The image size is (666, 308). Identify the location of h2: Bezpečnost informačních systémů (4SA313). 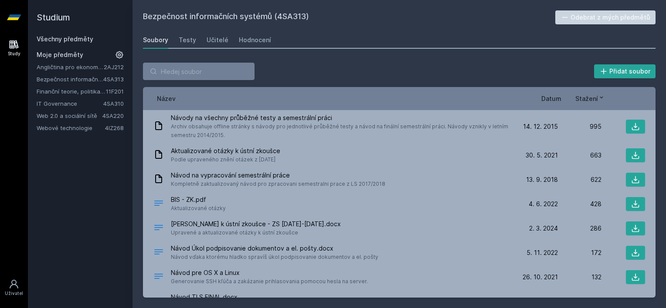
(349, 17).